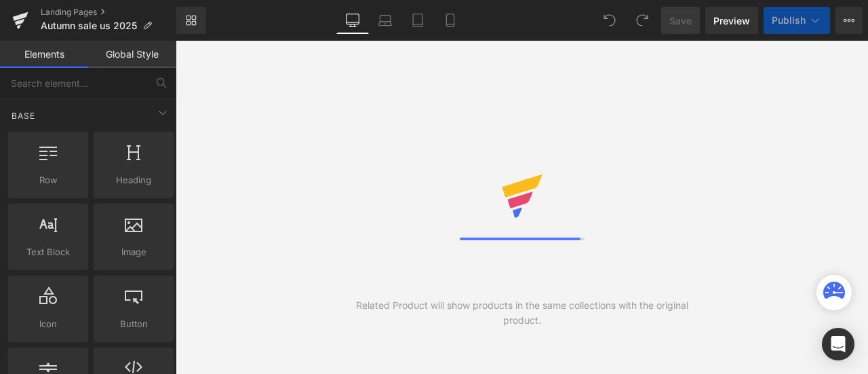 This screenshot has width=868, height=374. What do you see at coordinates (109, 12) in the screenshot?
I see `a: Landing Pages` at bounding box center [109, 12].